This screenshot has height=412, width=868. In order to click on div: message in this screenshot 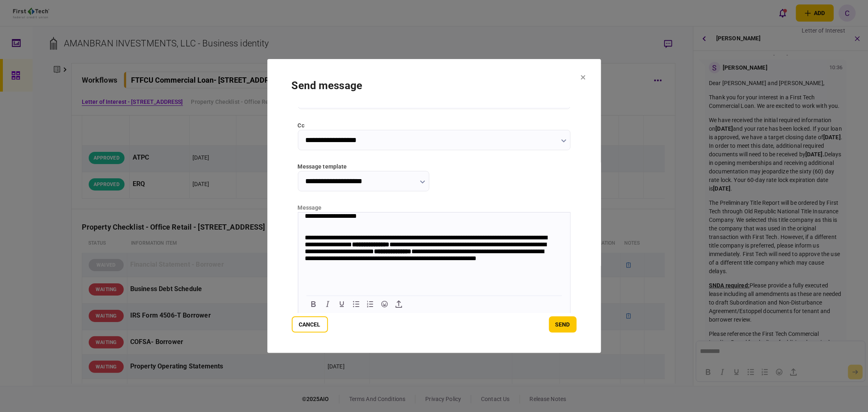, I will do `click(434, 208)`.